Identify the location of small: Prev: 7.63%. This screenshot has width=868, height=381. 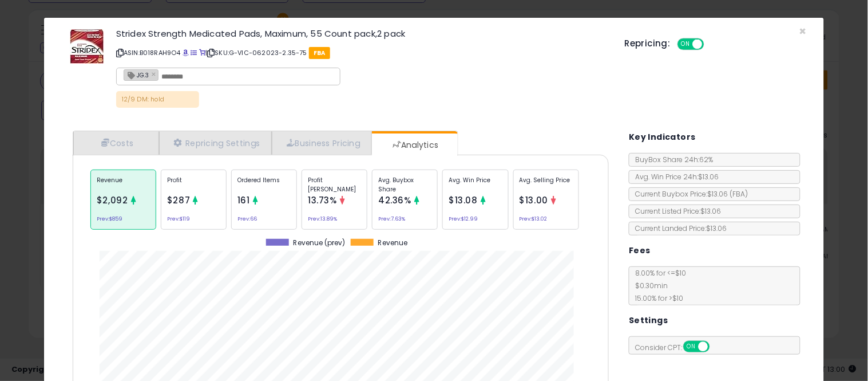
(392, 219).